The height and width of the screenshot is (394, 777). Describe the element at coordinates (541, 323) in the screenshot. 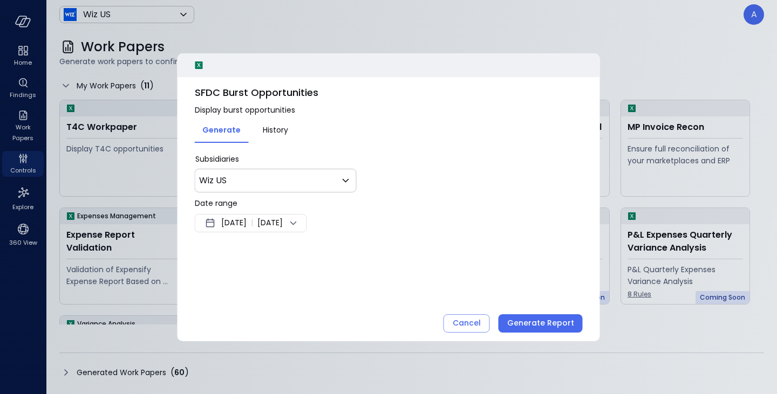

I see `div: Generate Report` at that location.